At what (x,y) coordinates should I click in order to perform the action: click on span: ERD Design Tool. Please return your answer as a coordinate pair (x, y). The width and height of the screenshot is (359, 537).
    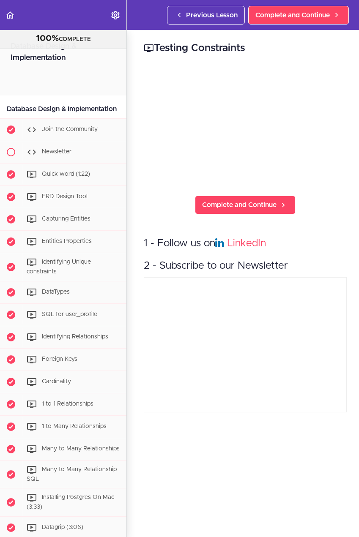
    Looking at the image, I should click on (65, 196).